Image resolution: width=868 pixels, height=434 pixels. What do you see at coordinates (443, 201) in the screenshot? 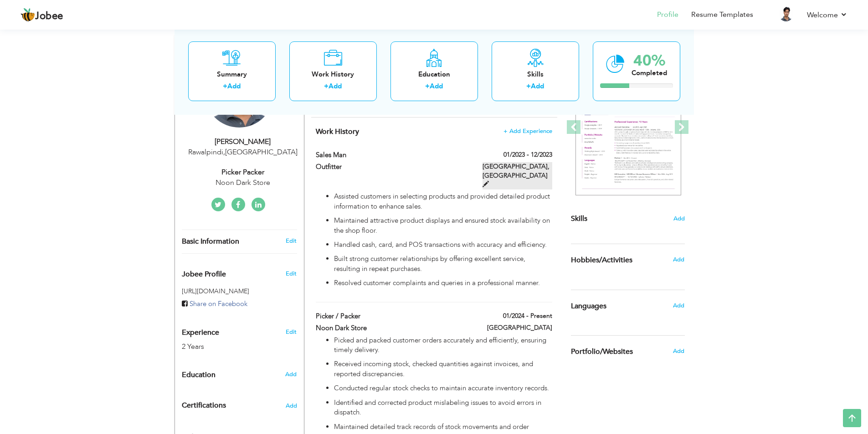
I see `p: Assisted customers in selecting products and provided detailed product information to enhance sales.` at bounding box center [443, 201].